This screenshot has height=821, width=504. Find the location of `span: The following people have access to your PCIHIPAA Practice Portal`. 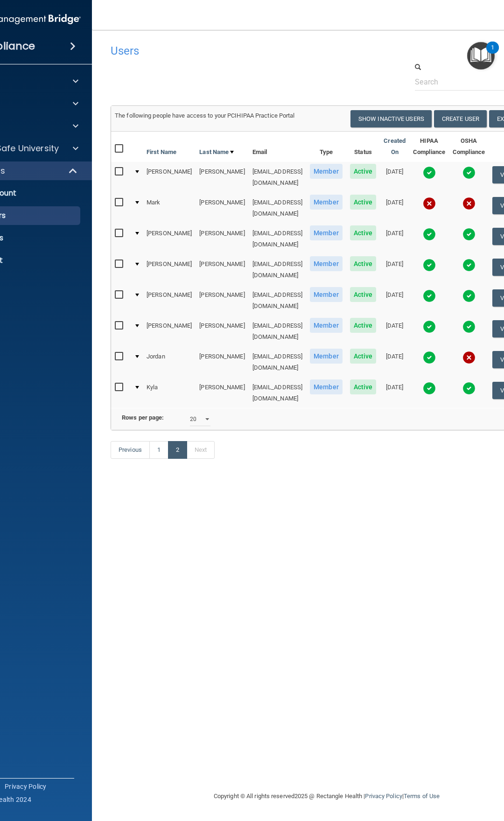

span: The following people have access to your PCIHIPAA Practice Portal is located at coordinates (205, 115).